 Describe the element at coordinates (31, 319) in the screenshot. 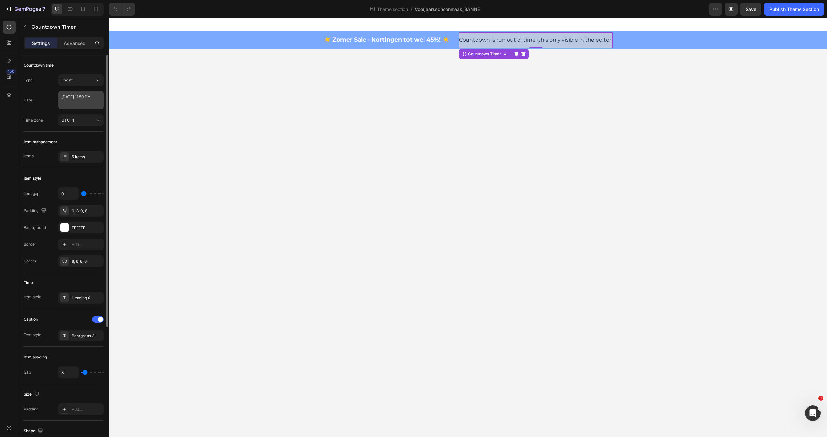

I see `div: Caption` at that location.